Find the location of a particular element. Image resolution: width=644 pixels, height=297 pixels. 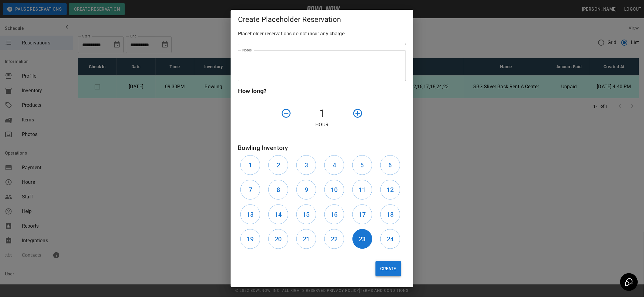

h6: 21 is located at coordinates (306, 239).